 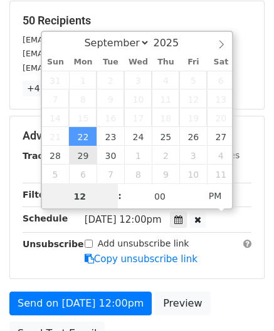 What do you see at coordinates (83, 137) in the screenshot?
I see `span: September 22, 2025` at bounding box center [83, 137].